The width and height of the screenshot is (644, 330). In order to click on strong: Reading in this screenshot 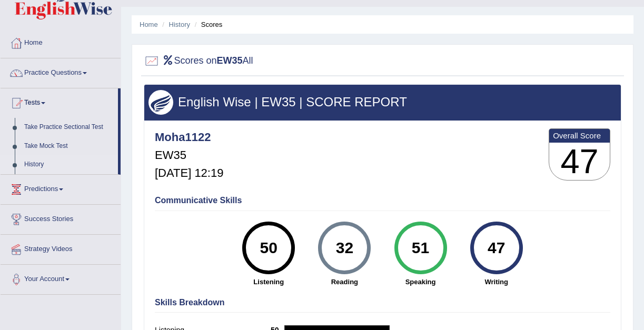, I will do `click(345, 282)`.